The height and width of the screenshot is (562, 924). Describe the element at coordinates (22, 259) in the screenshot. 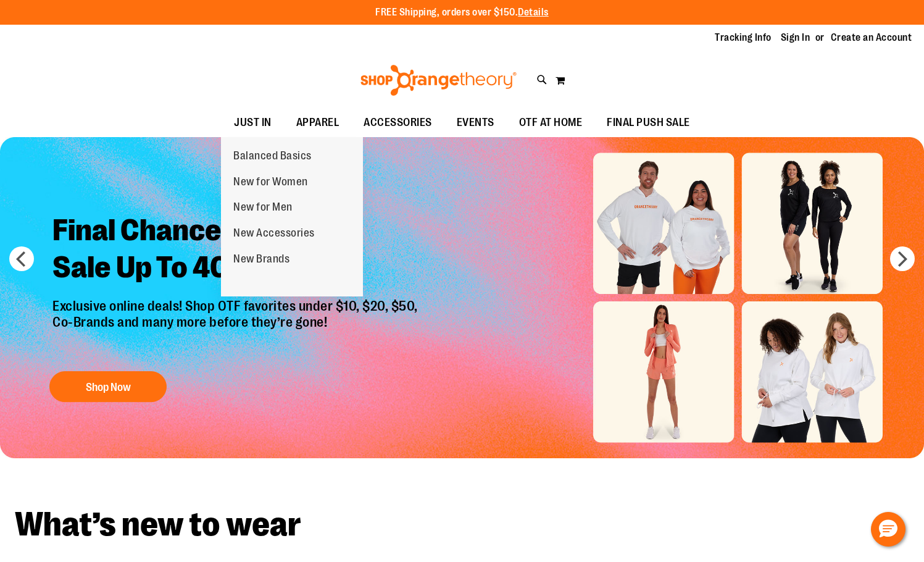

I see `button: prev` at that location.